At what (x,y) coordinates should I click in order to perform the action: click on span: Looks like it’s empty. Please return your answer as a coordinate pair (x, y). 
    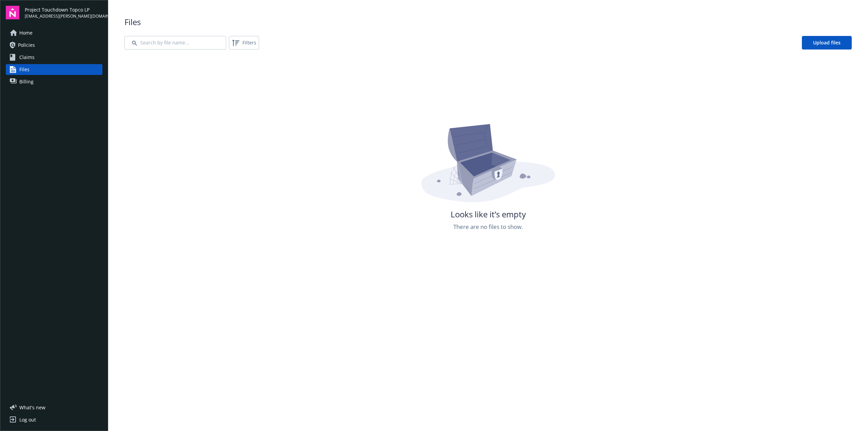
    Looking at the image, I should click on (489, 215).